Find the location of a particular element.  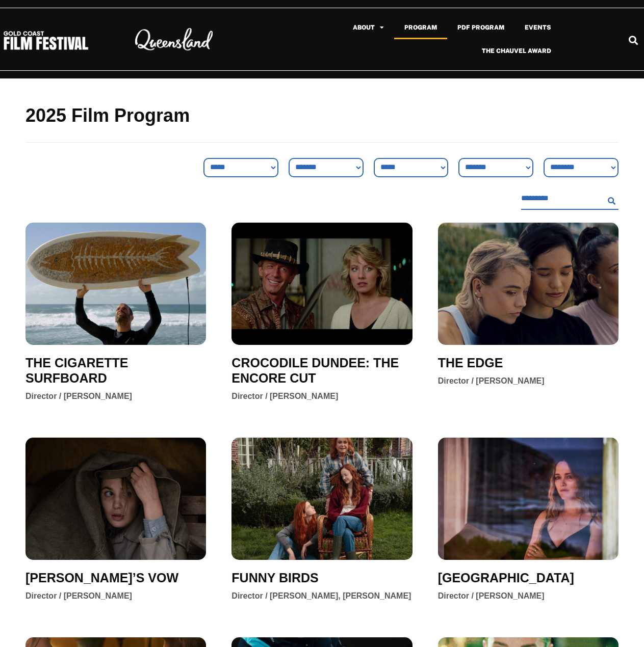

a: THE CIGARETTE SURFBOARD is located at coordinates (116, 371).